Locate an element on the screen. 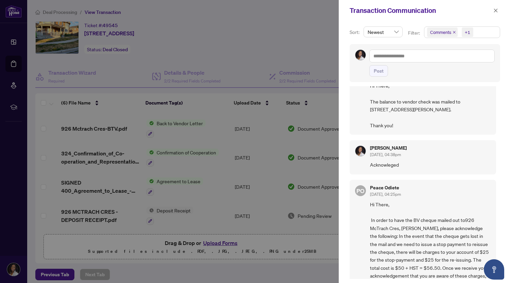 This screenshot has height=283, width=511. button: Open asap is located at coordinates (494, 270).